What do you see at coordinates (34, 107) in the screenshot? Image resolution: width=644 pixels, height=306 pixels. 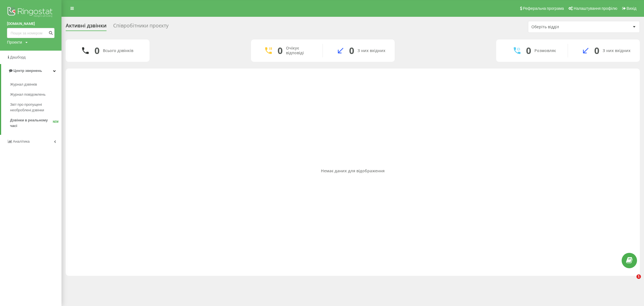 I see `span: Звіт про пропущені необроблені дзвінки` at bounding box center [34, 107].